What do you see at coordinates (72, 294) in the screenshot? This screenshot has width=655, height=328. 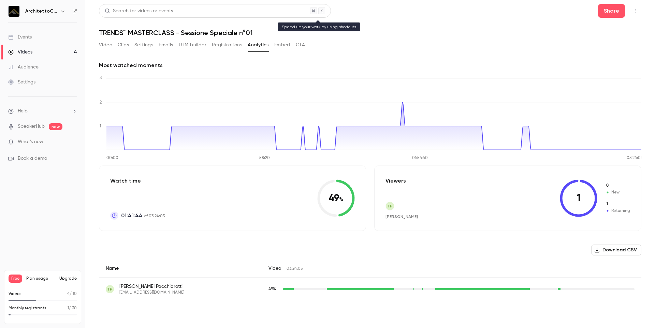 I see `p: / 10` at bounding box center [72, 294].